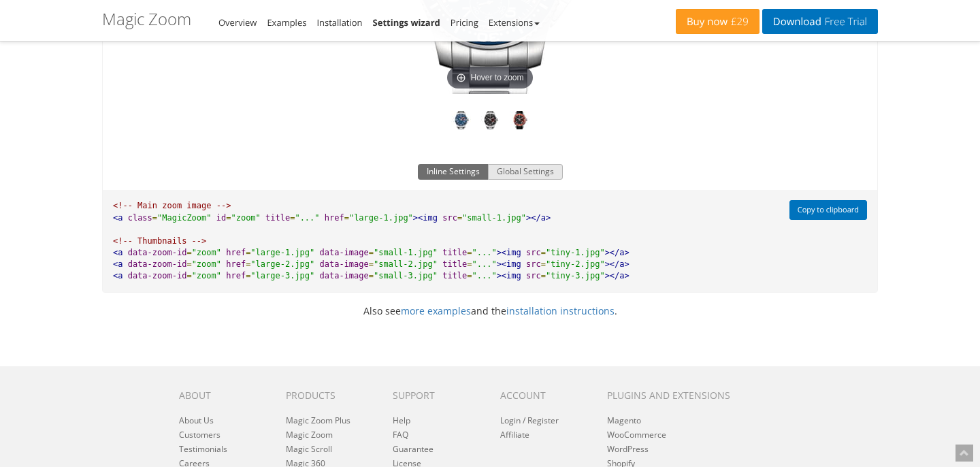 The width and height of the screenshot is (980, 467). What do you see at coordinates (461, 122) in the screenshot?
I see `a: Blue Hydroconquest` at bounding box center [461, 122].